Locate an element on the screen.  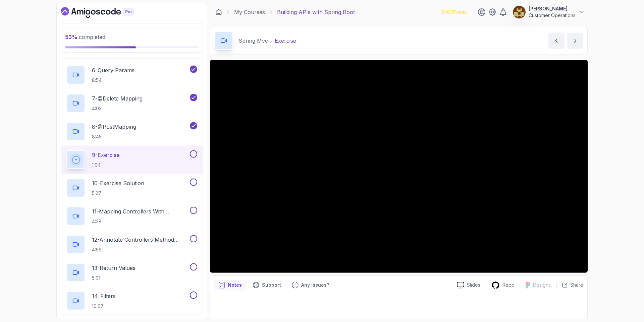
button: 7-@Delete Mapping4:03 is located at coordinates (132, 103).